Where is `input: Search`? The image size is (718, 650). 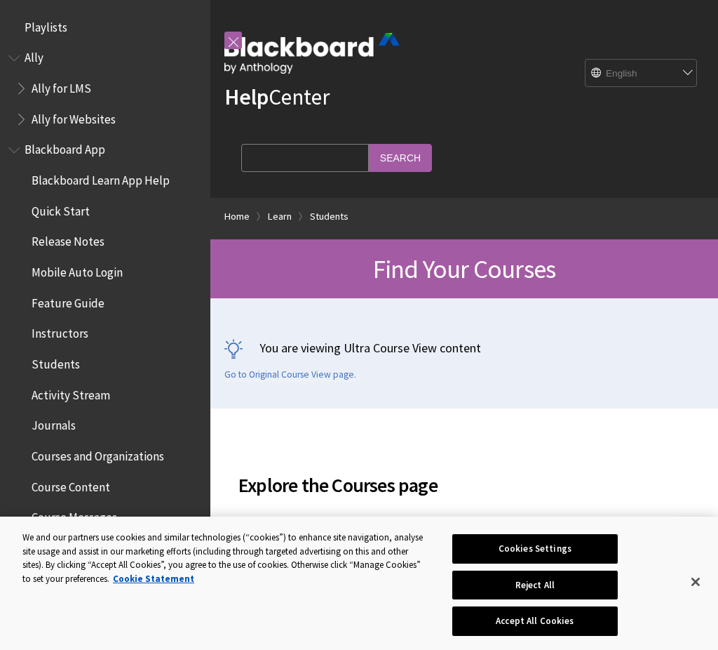
input: Search is located at coordinates (401, 157).